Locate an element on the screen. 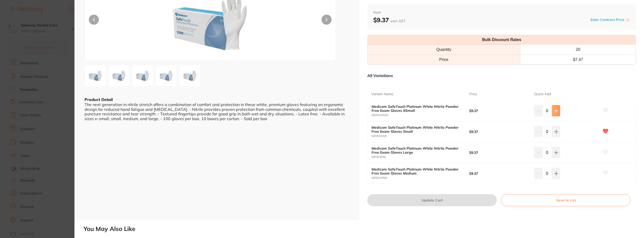 The width and height of the screenshot is (644, 238). img: NTgyMTE is located at coordinates (166, 76).